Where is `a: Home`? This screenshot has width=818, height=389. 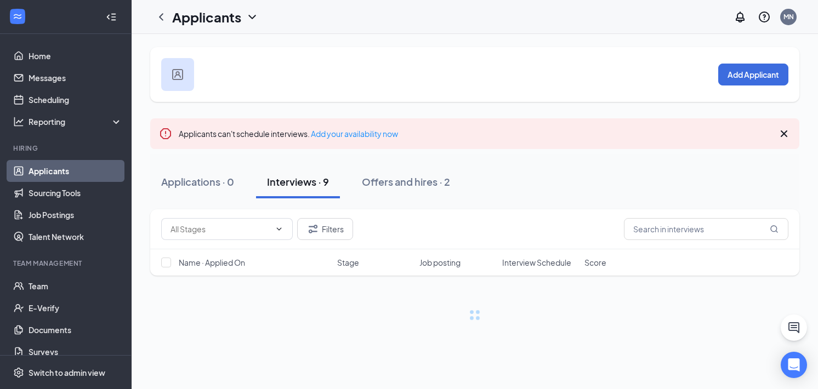
a: Home is located at coordinates (75, 56).